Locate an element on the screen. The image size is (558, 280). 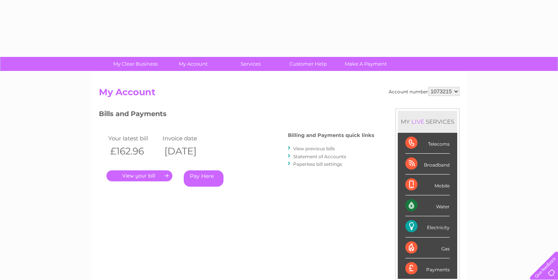
a: My Clear Business is located at coordinates (135, 64).